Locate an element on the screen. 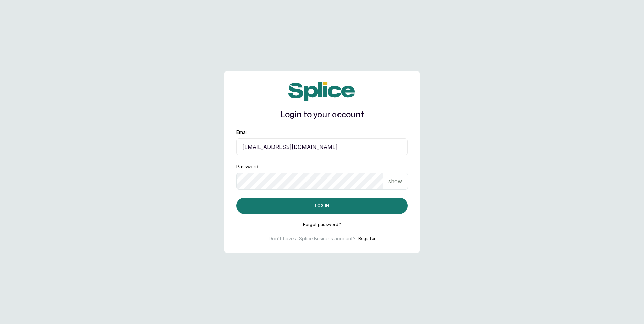 The image size is (644, 324). button: Log in is located at coordinates (322, 206).